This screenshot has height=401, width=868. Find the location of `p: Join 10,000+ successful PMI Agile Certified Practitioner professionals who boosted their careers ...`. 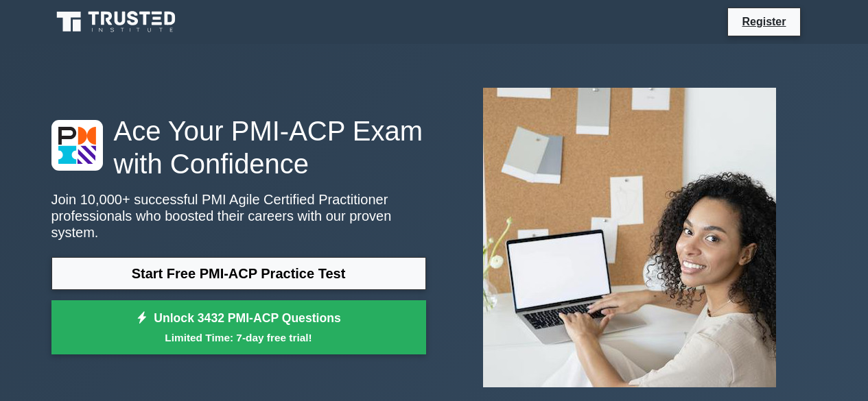

p: Join 10,000+ successful PMI Agile Certified Practitioner professionals who boosted their careers ... is located at coordinates (239, 216).